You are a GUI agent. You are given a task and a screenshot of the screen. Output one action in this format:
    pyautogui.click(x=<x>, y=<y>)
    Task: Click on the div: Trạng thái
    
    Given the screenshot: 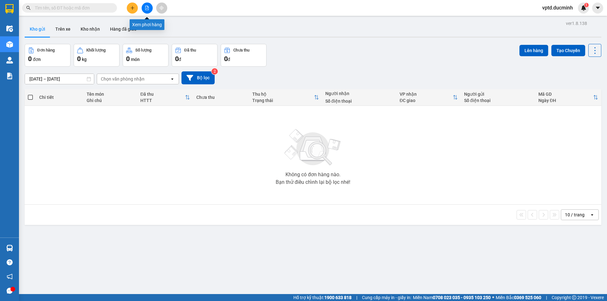 What is the action you would take?
    pyautogui.click(x=283, y=101)
    